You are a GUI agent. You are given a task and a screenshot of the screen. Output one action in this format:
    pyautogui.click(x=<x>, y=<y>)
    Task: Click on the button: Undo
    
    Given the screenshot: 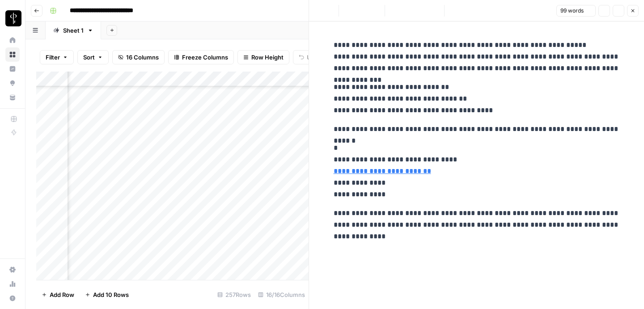 What is the action you would take?
    pyautogui.click(x=311, y=57)
    